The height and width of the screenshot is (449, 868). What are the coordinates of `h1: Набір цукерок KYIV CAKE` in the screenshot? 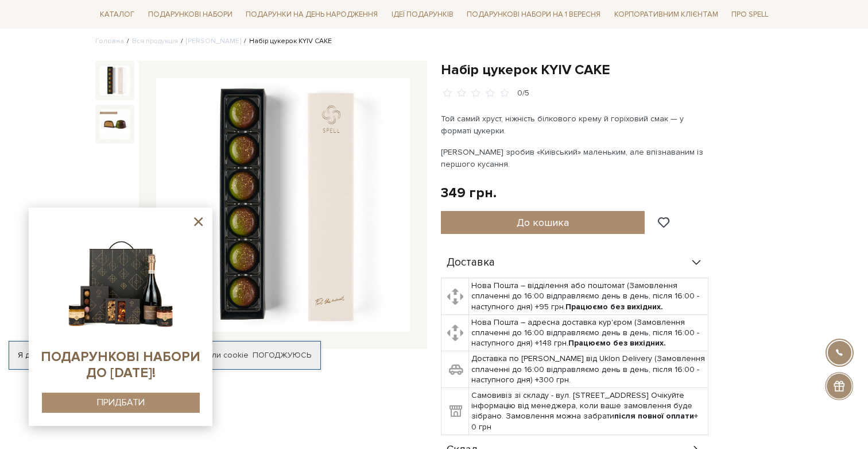 It's located at (607, 70).